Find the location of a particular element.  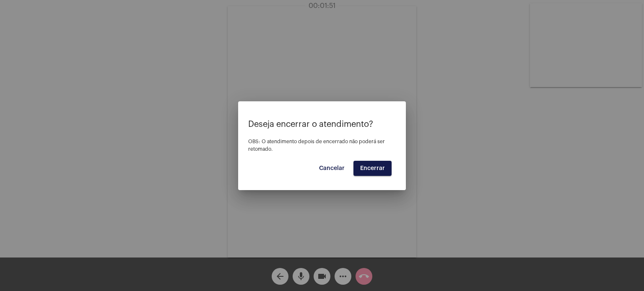

button: Cancelar is located at coordinates (331, 168).